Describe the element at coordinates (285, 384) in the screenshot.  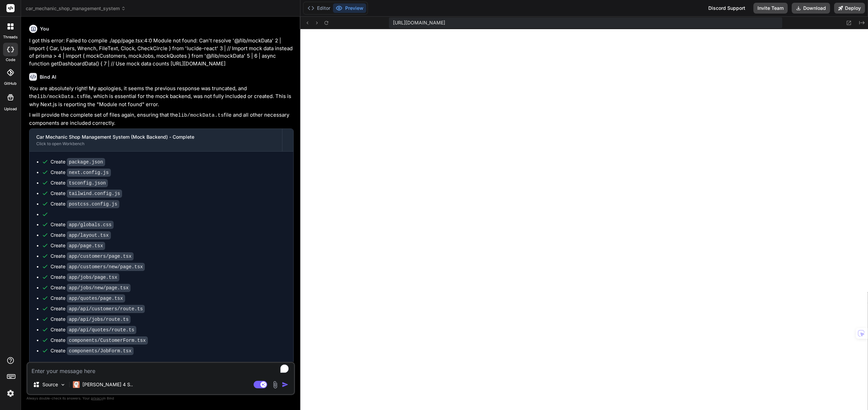
I see `img: icon` at that location.